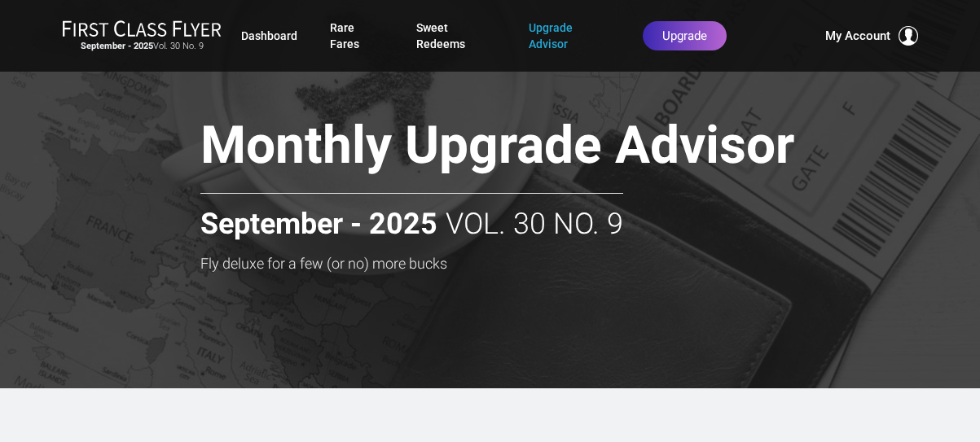 This screenshot has height=442, width=980. Describe the element at coordinates (684, 36) in the screenshot. I see `a: Upgrade` at that location.